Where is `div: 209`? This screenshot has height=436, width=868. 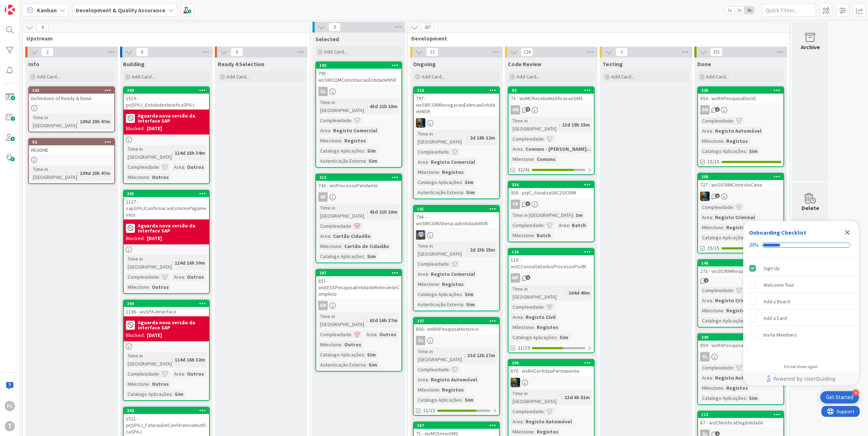 div: 209 is located at coordinates (551, 363).